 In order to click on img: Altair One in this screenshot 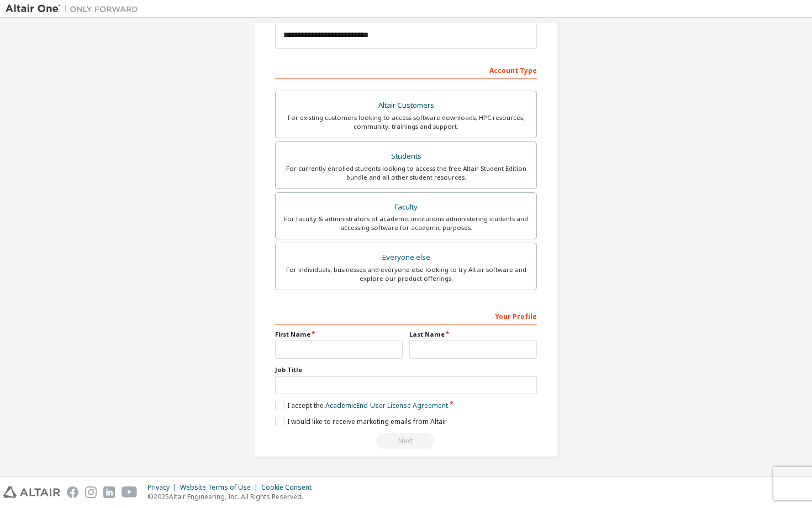, I will do `click(75, 9)`.